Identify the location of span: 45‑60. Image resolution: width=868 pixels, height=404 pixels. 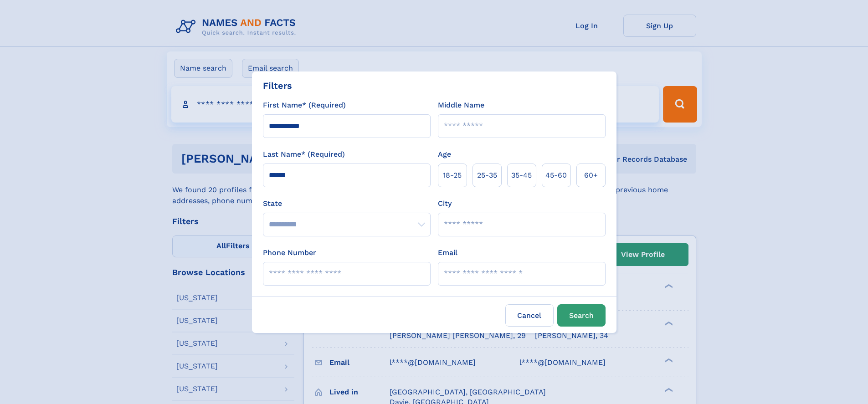
(556, 175).